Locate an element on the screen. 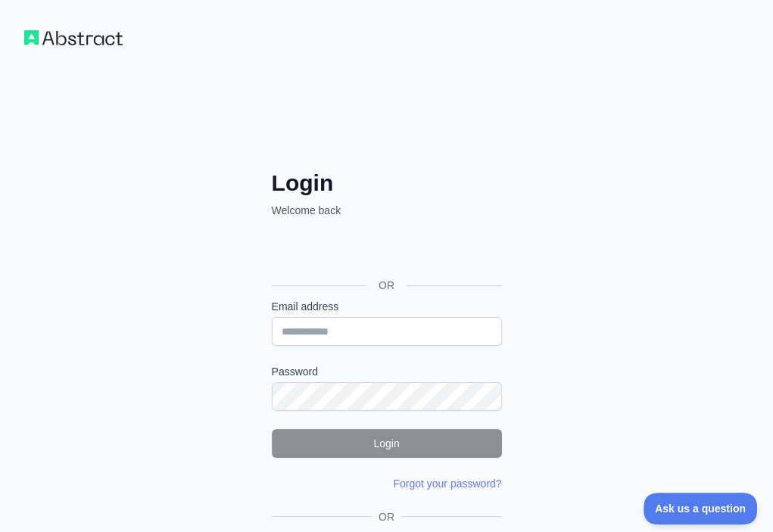  label: Email address is located at coordinates (387, 306).